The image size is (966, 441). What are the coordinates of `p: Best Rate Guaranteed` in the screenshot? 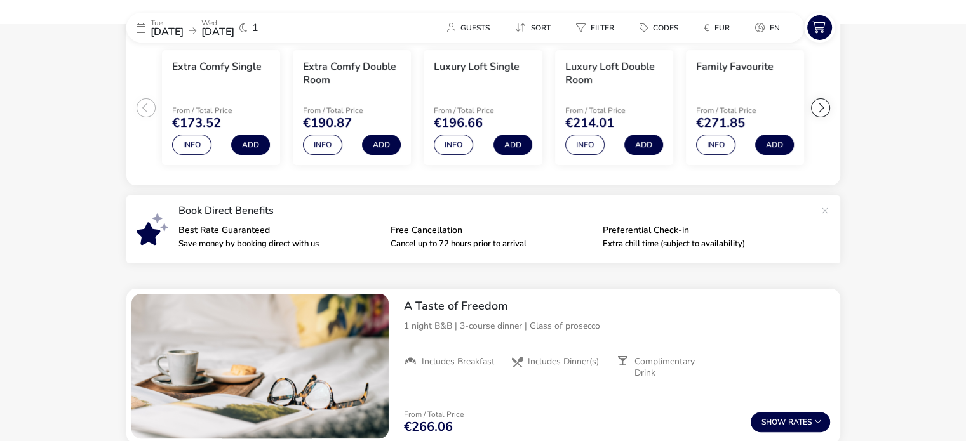 It's located at (279, 230).